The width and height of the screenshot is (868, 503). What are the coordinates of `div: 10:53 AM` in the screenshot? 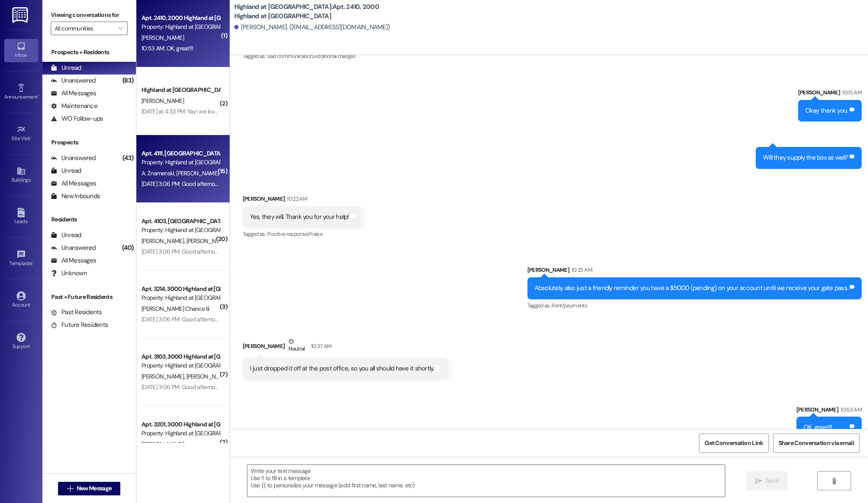 It's located at (849, 409).